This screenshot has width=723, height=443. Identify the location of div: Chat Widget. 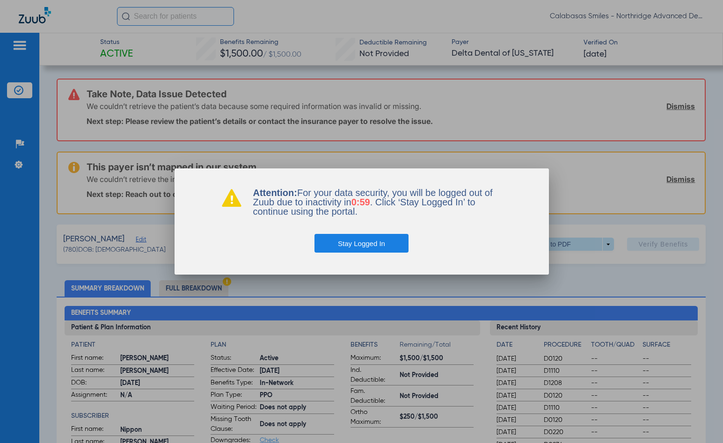
(699, 421).